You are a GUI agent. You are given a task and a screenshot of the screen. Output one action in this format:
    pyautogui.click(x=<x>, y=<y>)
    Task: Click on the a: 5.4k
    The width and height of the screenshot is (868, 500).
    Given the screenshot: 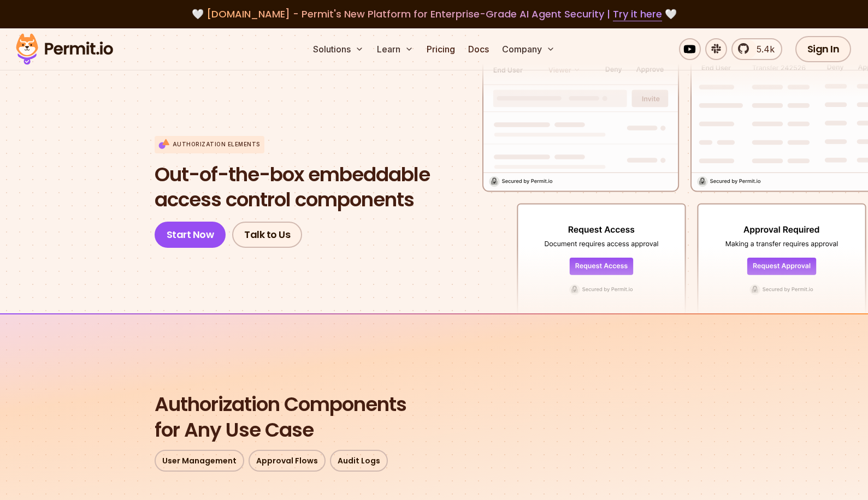 What is the action you would take?
    pyautogui.click(x=756, y=49)
    